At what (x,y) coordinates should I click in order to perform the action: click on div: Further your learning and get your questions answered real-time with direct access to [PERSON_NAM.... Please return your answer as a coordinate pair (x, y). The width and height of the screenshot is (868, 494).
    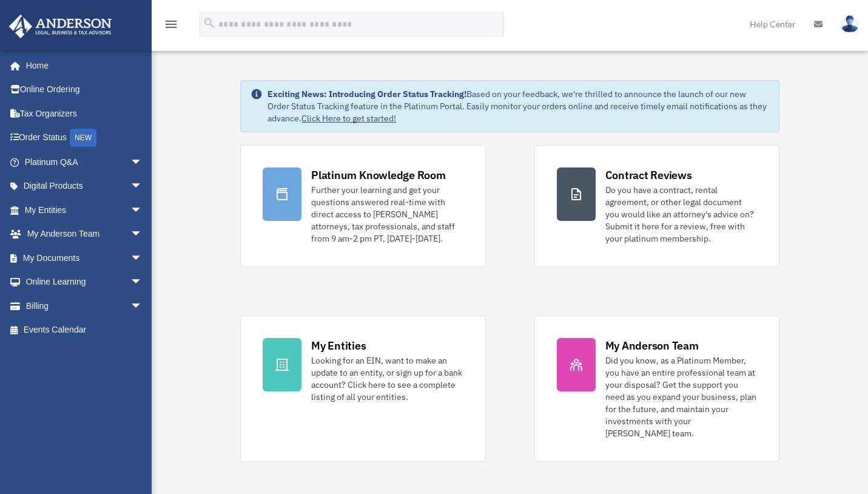
    Looking at the image, I should click on (387, 214).